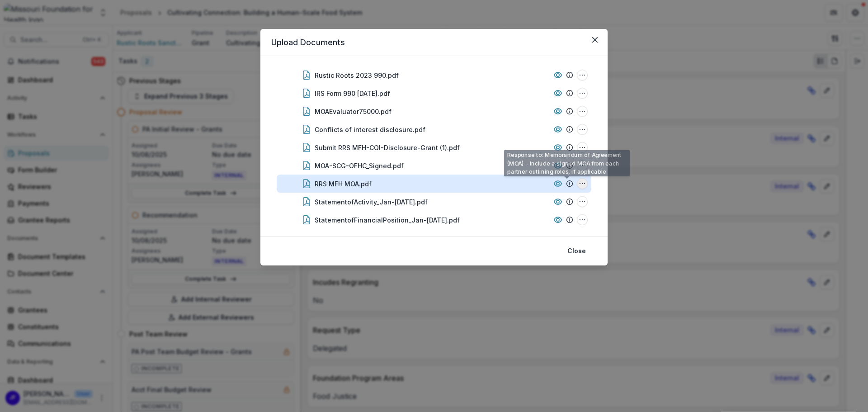 This screenshot has width=868, height=412. I want to click on div: Submit RRS MFH-COI-Disclosure-Grant (1).pdfSubmit RRS MFH-COI-Disclosure-Grant (1).pdf Options, so click(434, 148).